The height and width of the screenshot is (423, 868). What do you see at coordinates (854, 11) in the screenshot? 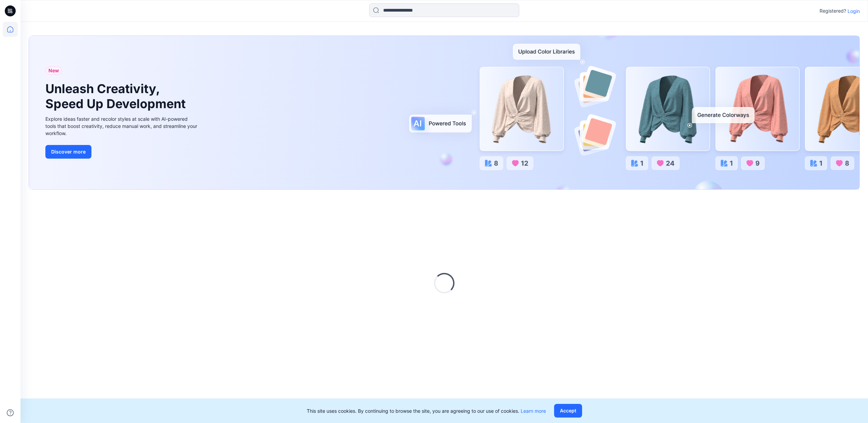
I see `p: Login` at bounding box center [854, 11].